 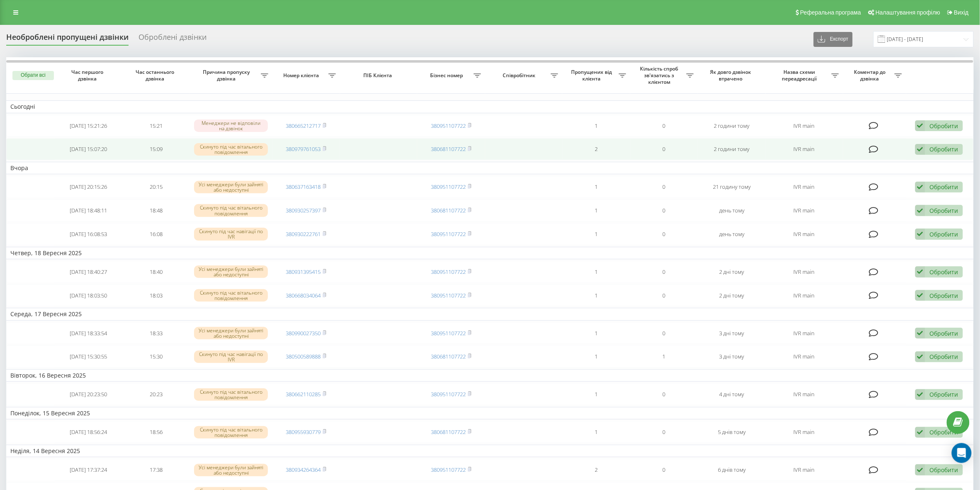 I want to click on a: 380668034064, so click(x=303, y=295).